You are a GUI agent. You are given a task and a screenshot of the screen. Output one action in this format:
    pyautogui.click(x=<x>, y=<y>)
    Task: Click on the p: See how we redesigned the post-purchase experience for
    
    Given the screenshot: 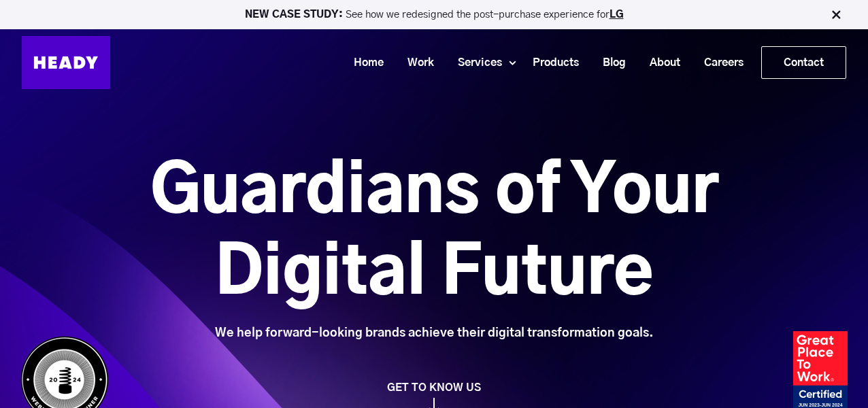 What is the action you would take?
    pyautogui.click(x=434, y=14)
    